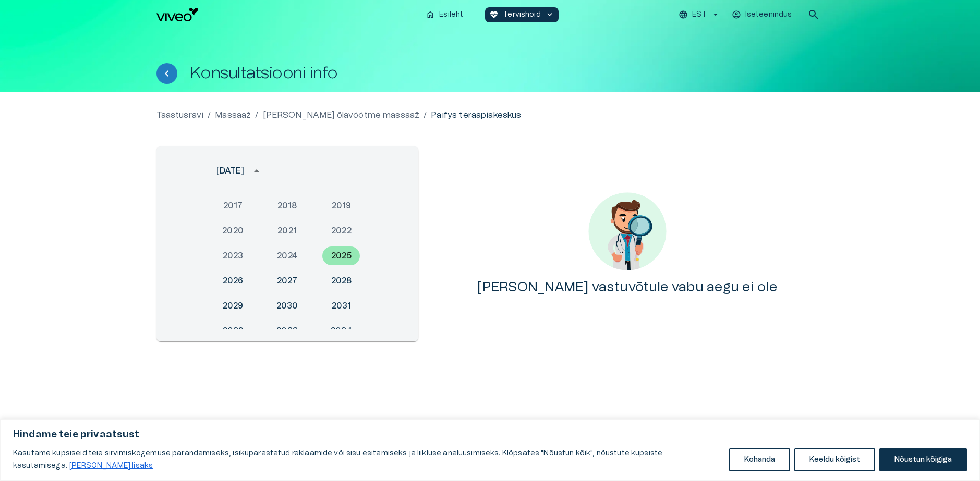 The image size is (980, 481). What do you see at coordinates (233, 281) in the screenshot?
I see `button: 2026` at bounding box center [233, 281].